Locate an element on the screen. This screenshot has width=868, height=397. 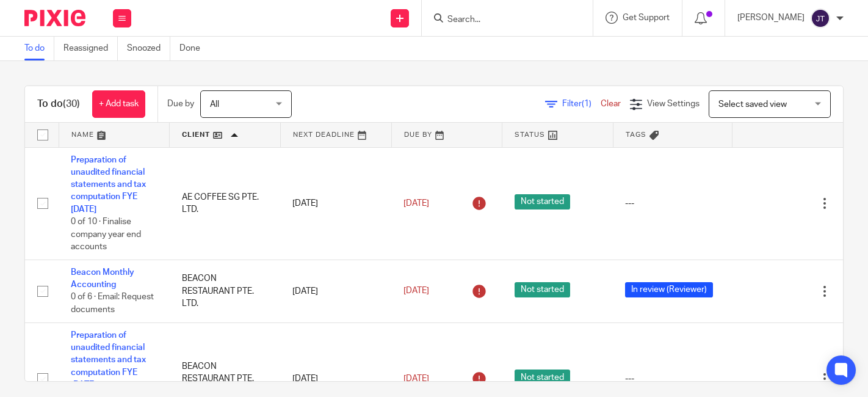
a: To do is located at coordinates (39, 48).